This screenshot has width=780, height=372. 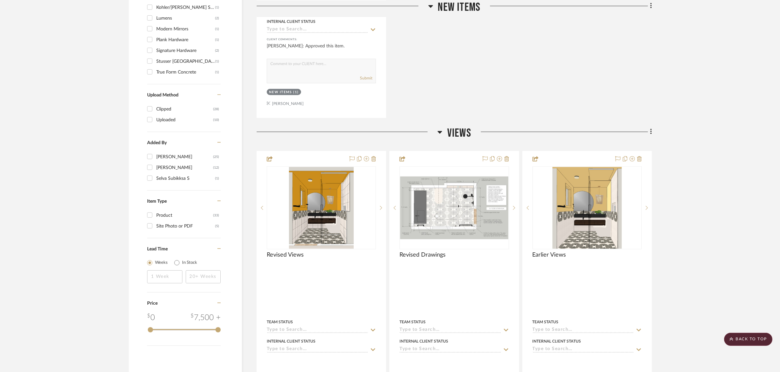 What do you see at coordinates (216, 120) in the screenshot?
I see `div: (10)` at bounding box center [216, 120].